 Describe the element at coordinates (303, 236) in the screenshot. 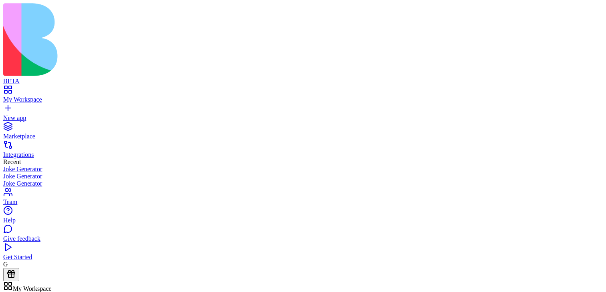

I see `a: Give feedback` at that location.